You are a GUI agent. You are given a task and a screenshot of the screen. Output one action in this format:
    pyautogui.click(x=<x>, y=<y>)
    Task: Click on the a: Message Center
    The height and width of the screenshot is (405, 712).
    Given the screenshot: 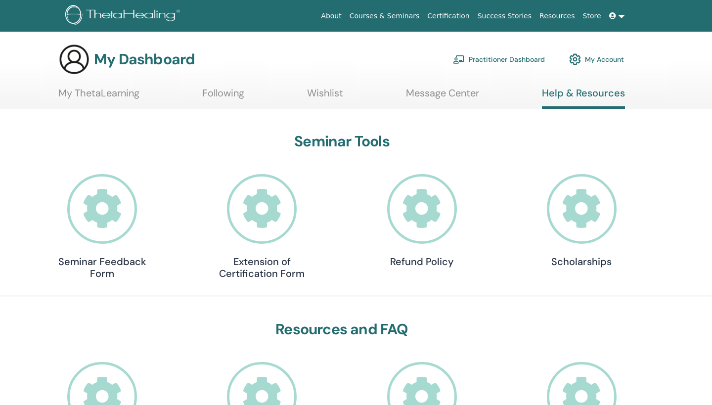 What is the action you would take?
    pyautogui.click(x=443, y=96)
    